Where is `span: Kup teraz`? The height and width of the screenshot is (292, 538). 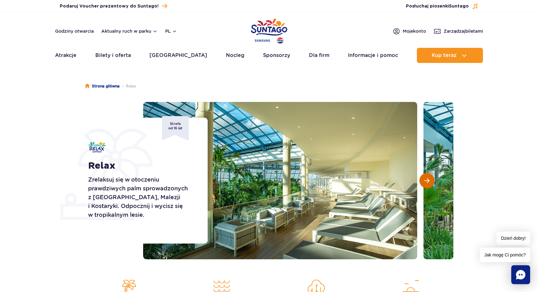
span: Kup teraz is located at coordinates (444, 55).